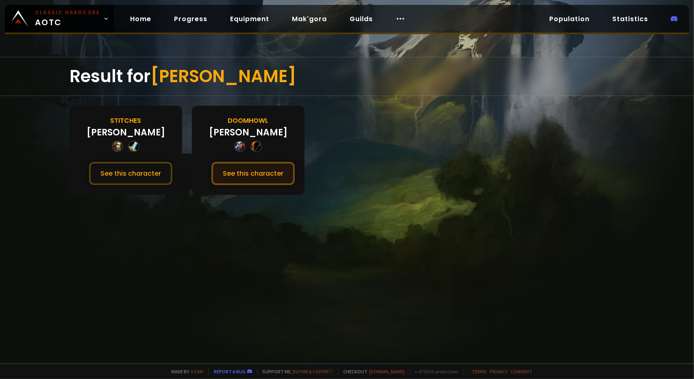 The height and width of the screenshot is (379, 694). What do you see at coordinates (570, 19) in the screenshot?
I see `a: Population` at bounding box center [570, 19].